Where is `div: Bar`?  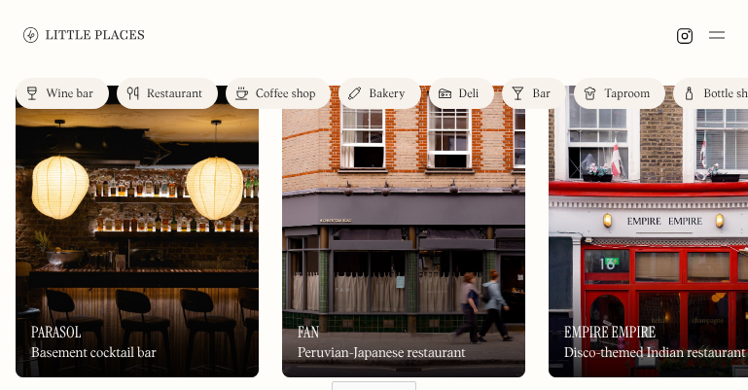
div: Bar is located at coordinates (541, 94).